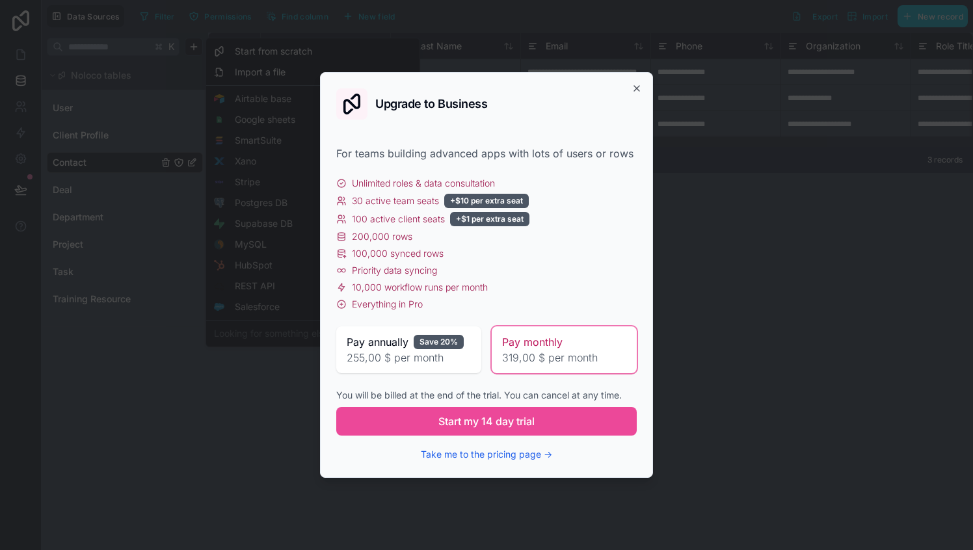 The width and height of the screenshot is (973, 550). I want to click on div: You will be billed at the end of the trial. You can cancel at any time., so click(487, 396).